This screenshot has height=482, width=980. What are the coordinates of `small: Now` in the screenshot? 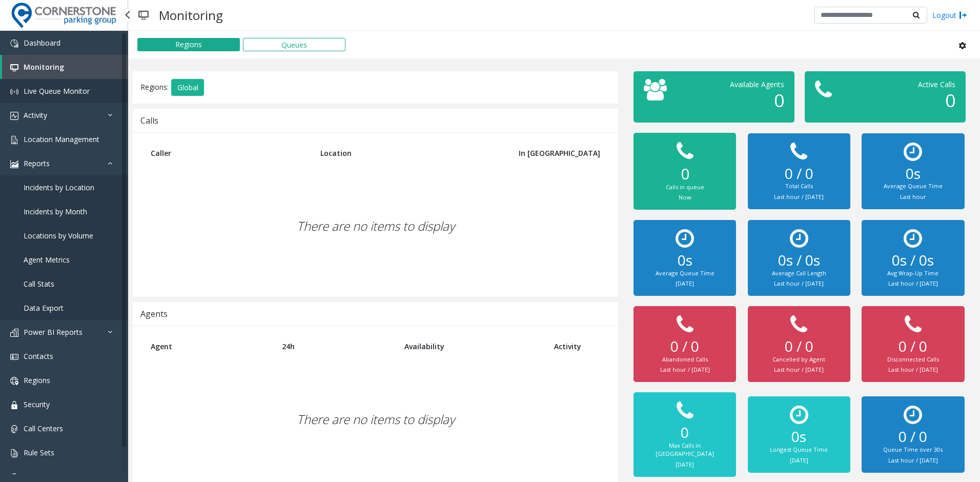 It's located at (685, 197).